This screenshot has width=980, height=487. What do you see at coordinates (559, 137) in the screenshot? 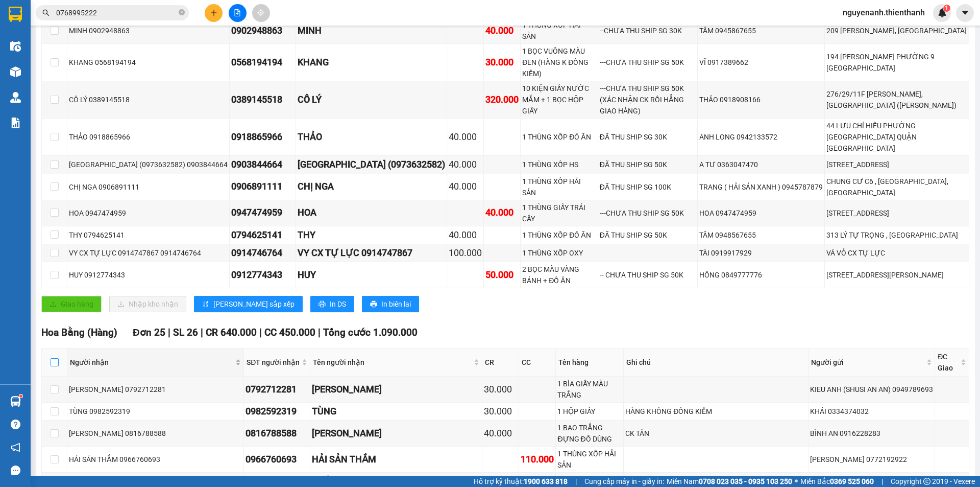
I see `div: 1 THÙNG XỐP ĐÔ ĂN` at bounding box center [559, 137].